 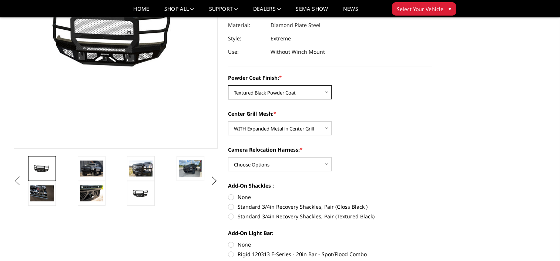 I want to click on a: Support, so click(x=224, y=11).